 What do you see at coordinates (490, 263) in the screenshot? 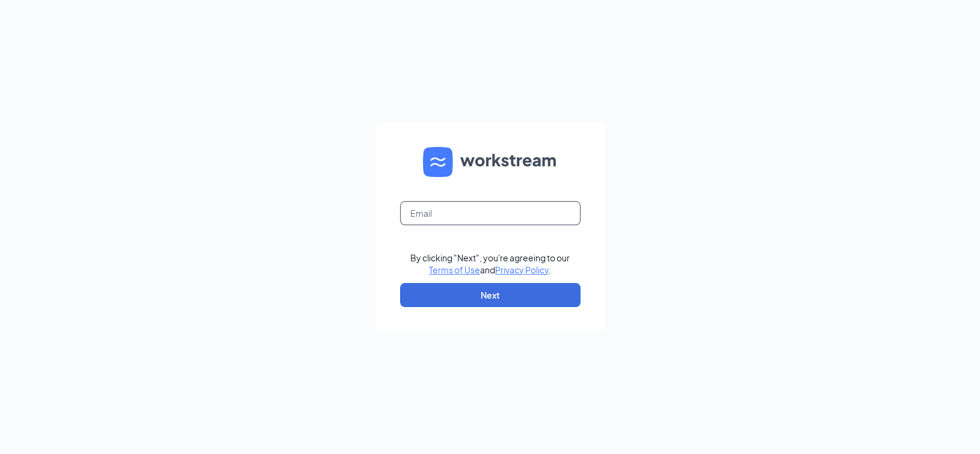
I see `div: By clicking "Next", you're agreeing to our and .` at bounding box center [490, 263].